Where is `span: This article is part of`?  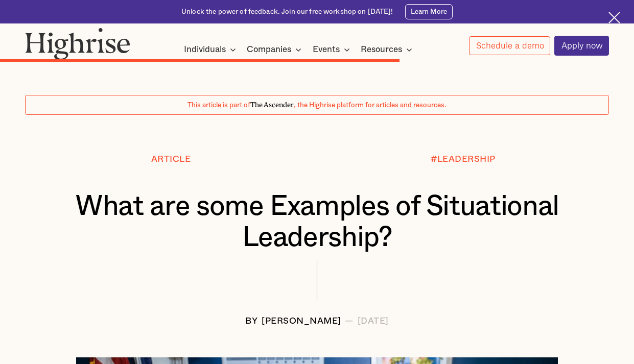 span: This article is part of is located at coordinates (219, 105).